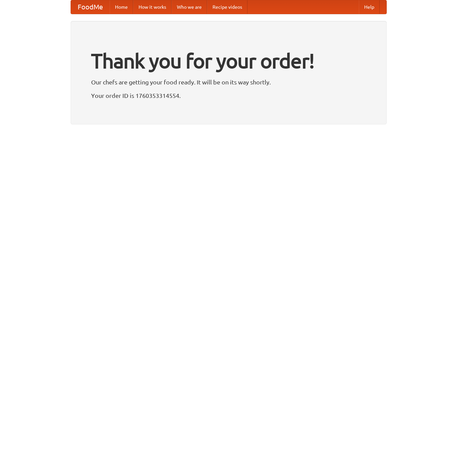  What do you see at coordinates (189, 7) in the screenshot?
I see `a: Who we are` at bounding box center [189, 7].